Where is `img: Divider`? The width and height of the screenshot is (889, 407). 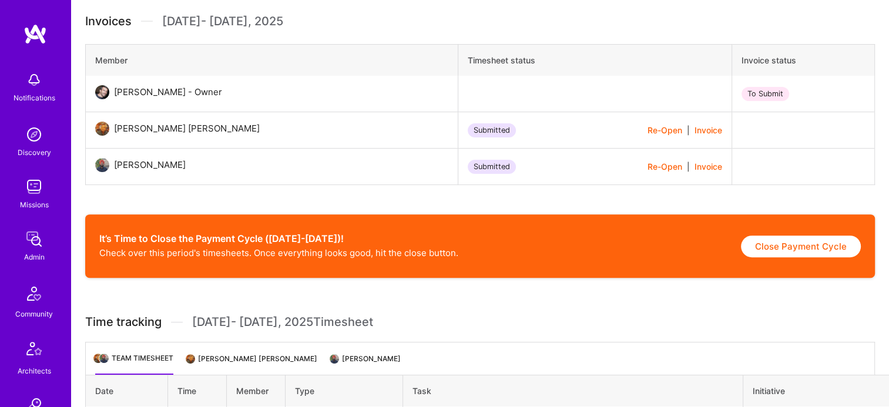
img: Divider is located at coordinates (147, 21).